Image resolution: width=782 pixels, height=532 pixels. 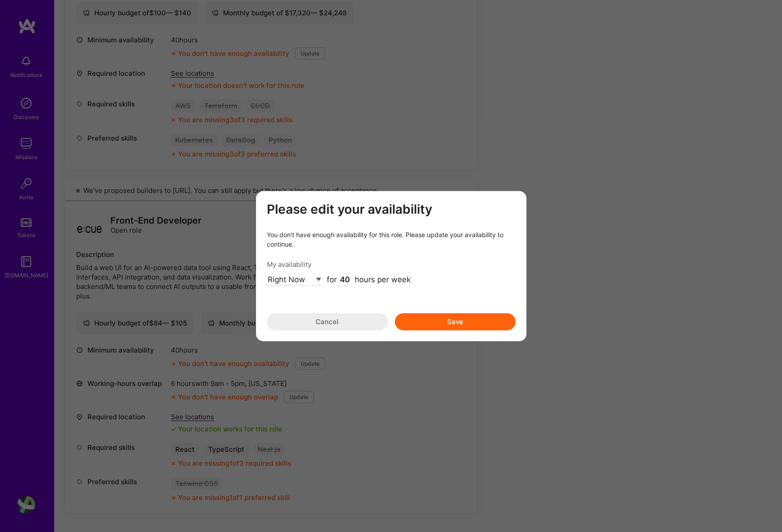 I want to click on div: My availability, so click(x=391, y=264).